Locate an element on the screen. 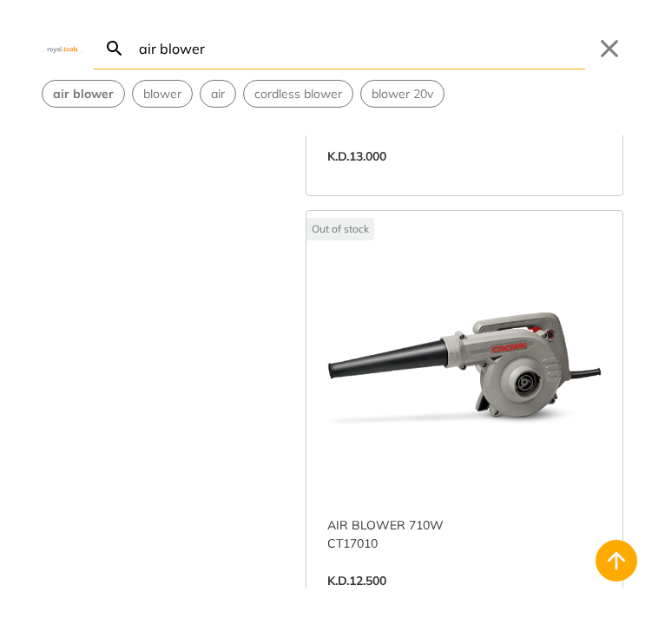  span: cordless blower is located at coordinates (298, 94).